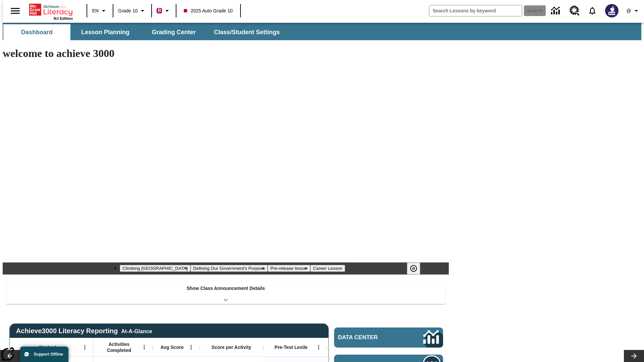 The width and height of the screenshot is (644, 362). I want to click on a: Resource Center, Will open in new tab, so click(575, 11).